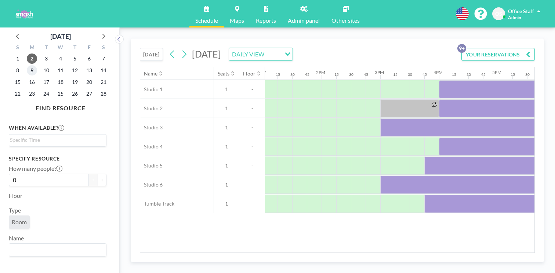  I want to click on span: Studio 1, so click(151, 90).